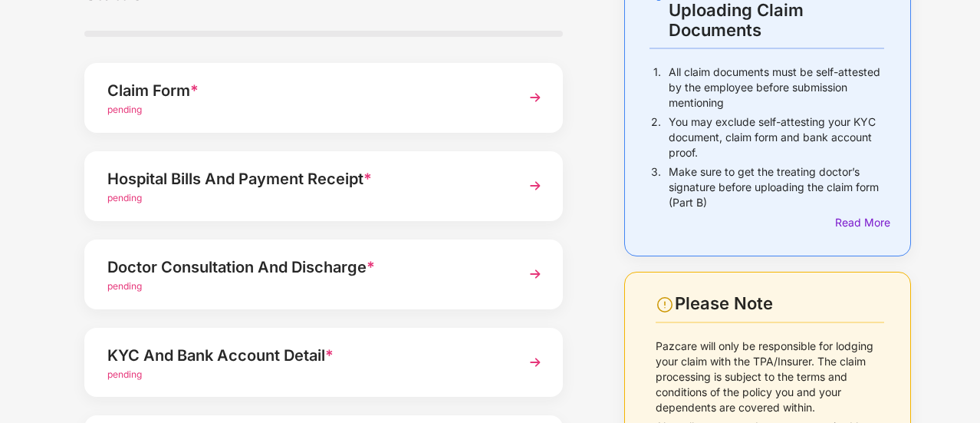 The width and height of the screenshot is (980, 423). Describe the element at coordinates (664, 305) in the screenshot. I see `img: svg+xml;base64,PHN2ZyBpZD0iV2FybmluZ18tXzI0eDI0IiBkYXRhLW5hbWU9Ildhcm5pbmcgLSAyNHgyNCIgeG1sbnM9Im...` at that location.